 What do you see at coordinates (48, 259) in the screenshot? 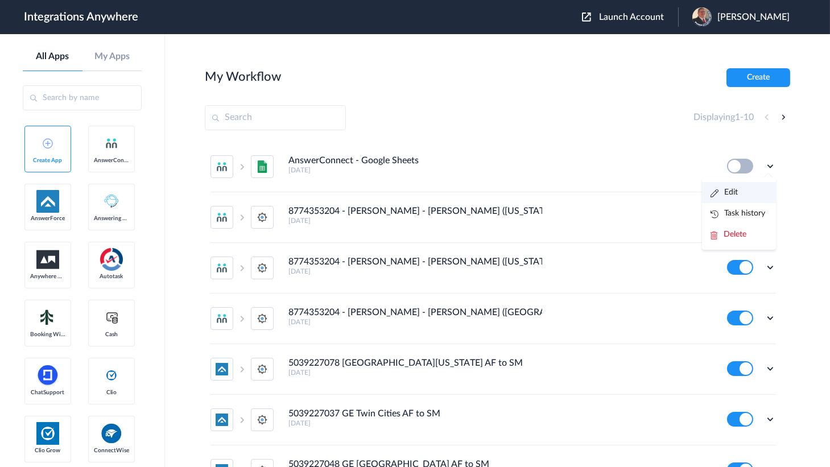
I see `img: aww.png` at bounding box center [48, 259].